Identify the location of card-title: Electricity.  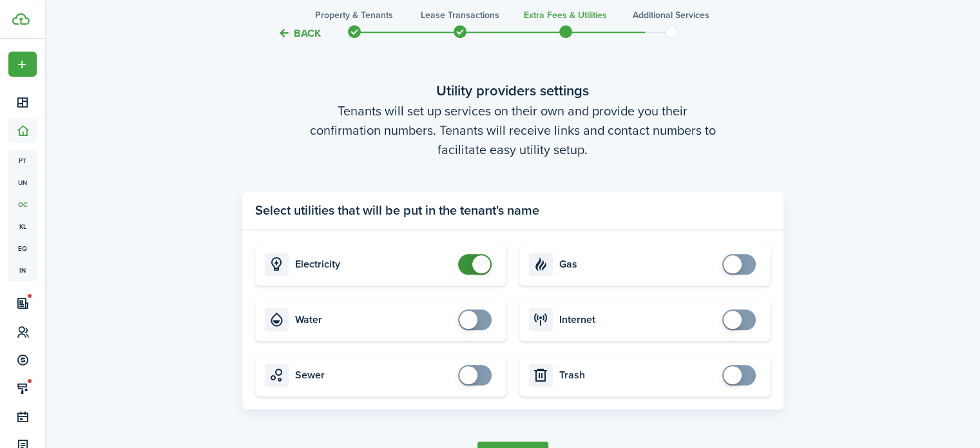
(373, 264).